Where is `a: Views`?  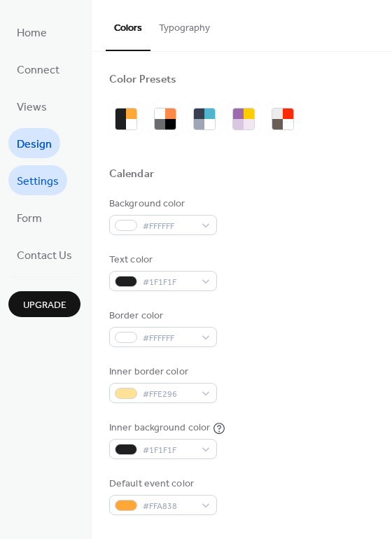
a: Views is located at coordinates (31, 106).